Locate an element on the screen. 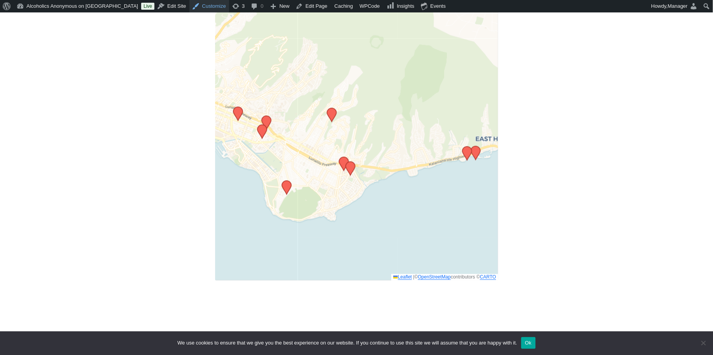  span: No is located at coordinates (703, 343).